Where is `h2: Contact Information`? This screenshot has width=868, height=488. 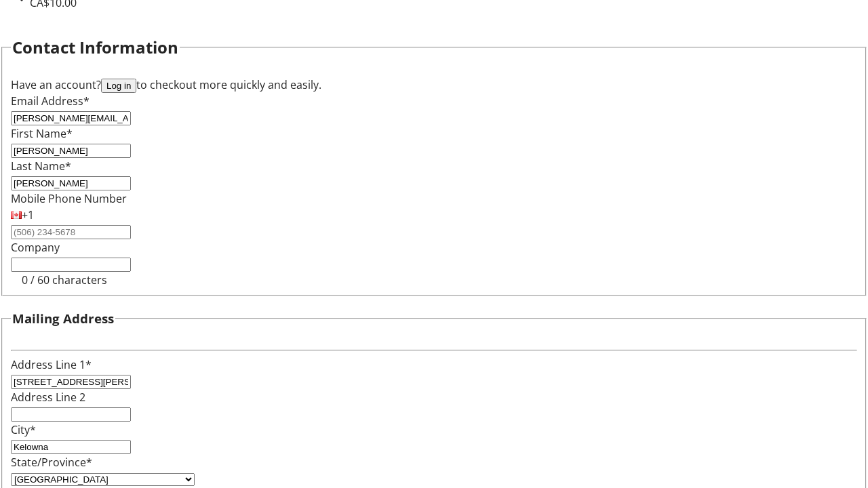 h2: Contact Information is located at coordinates (95, 47).